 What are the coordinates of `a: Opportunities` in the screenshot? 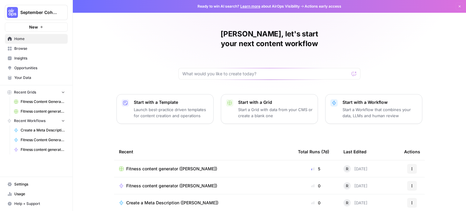 It's located at (36, 68).